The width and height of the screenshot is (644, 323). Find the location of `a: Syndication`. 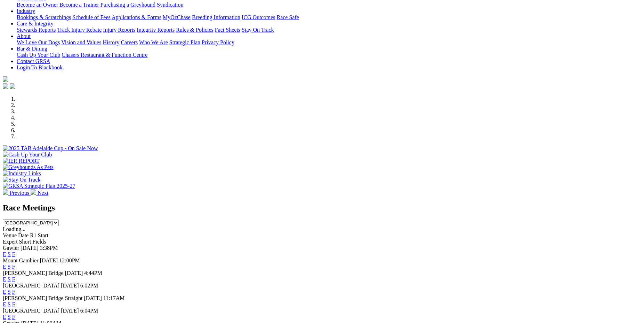

a: Syndication is located at coordinates (170, 5).